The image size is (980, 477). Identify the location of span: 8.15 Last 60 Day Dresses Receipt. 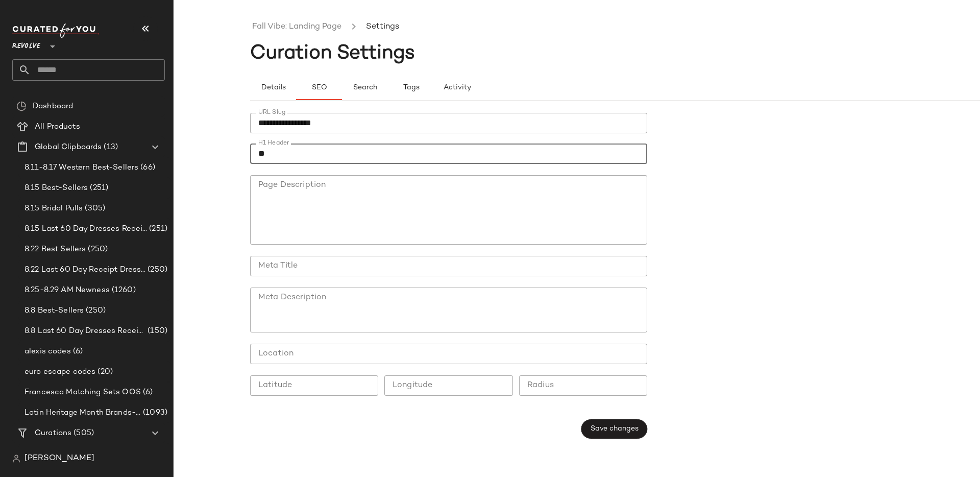
(85, 229).